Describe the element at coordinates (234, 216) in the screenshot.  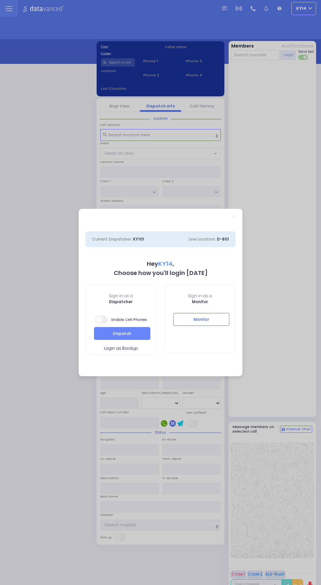
I see `a: Close` at that location.